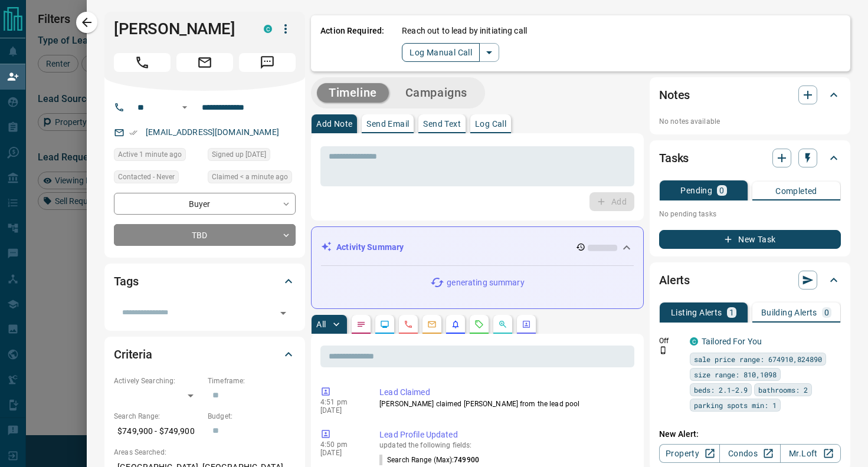 Image resolution: width=868 pixels, height=467 pixels. Describe the element at coordinates (158, 381) in the screenshot. I see `p: Actively Searching:` at that location.